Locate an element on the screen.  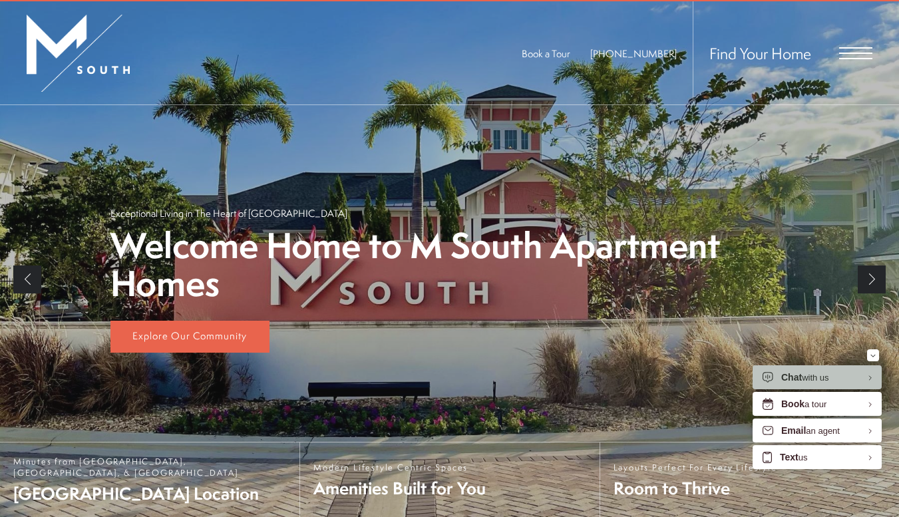
a: Book a Tour is located at coordinates (546, 54).